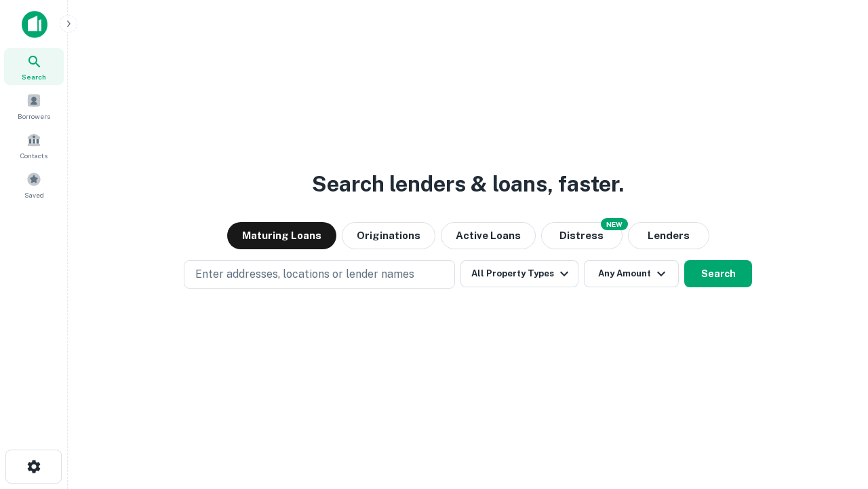  Describe the element at coordinates (835, 413) in the screenshot. I see `div: Chat Widget` at that location.